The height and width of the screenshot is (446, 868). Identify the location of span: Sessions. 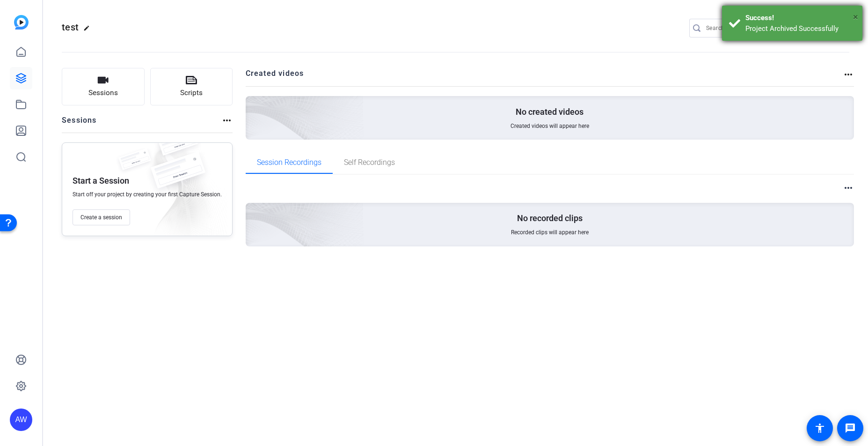
(103, 93).